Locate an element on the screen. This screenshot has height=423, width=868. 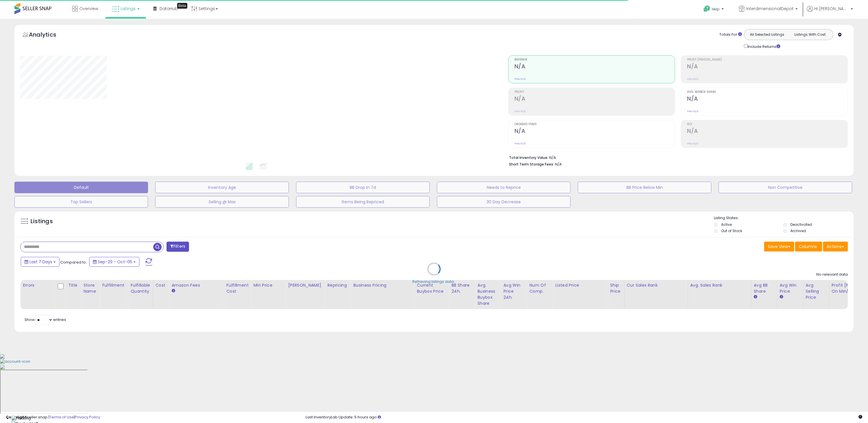
b: Short Term Storage Fees: is located at coordinates (532, 164).